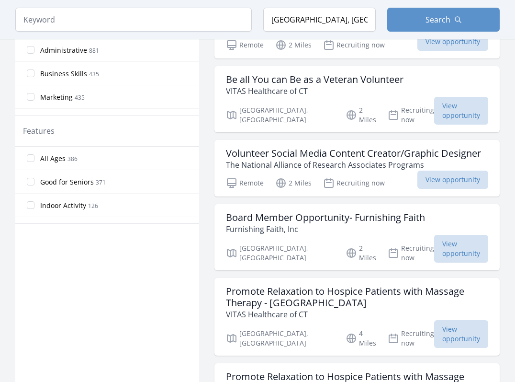  What do you see at coordinates (319, 20) in the screenshot?
I see `input: Location` at bounding box center [319, 20].